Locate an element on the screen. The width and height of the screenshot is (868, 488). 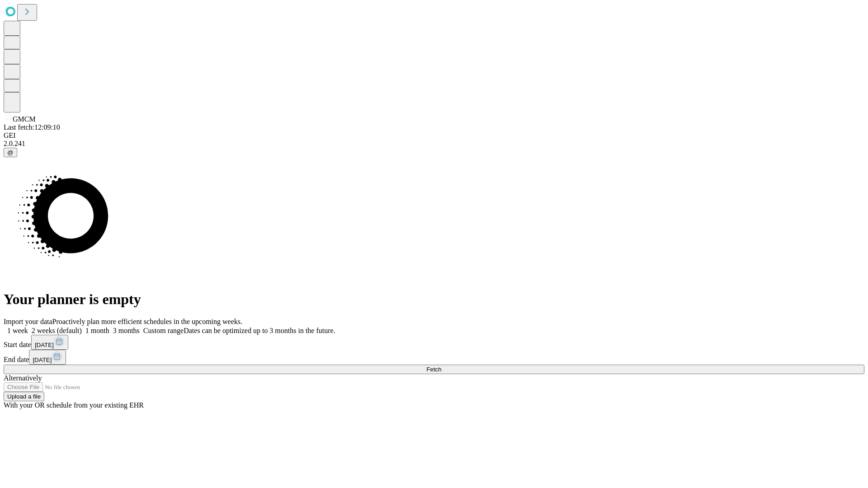
span: 1 month is located at coordinates (97, 330).